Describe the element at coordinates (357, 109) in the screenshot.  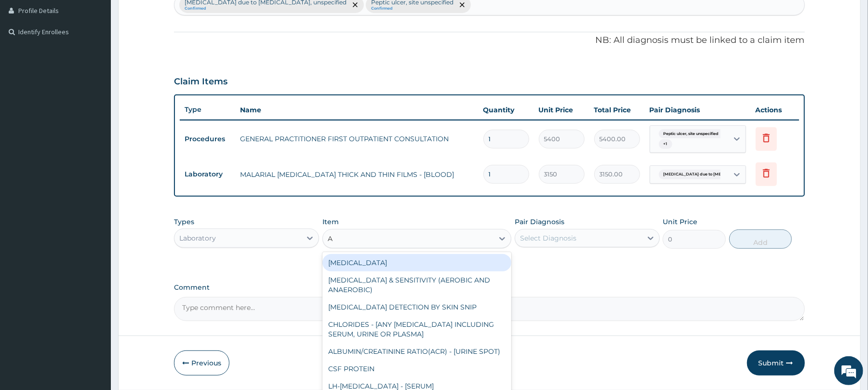
I see `th: Name` at that location.